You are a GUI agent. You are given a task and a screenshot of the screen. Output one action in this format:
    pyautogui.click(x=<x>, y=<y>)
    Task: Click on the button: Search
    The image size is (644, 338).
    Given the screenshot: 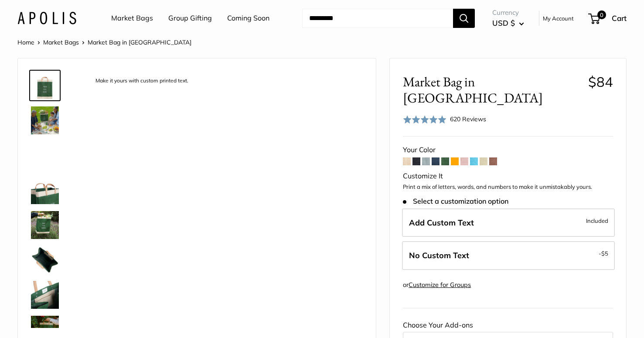 What is the action you would take?
    pyautogui.click(x=464, y=19)
    